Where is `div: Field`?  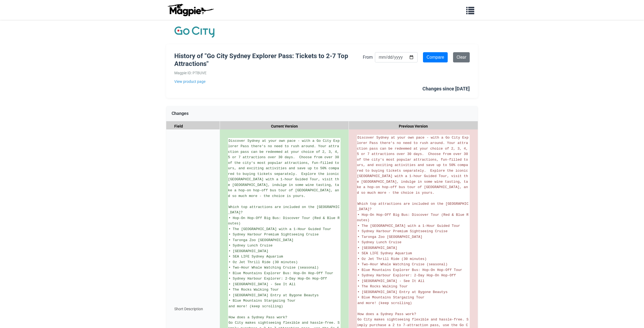 div: Field is located at coordinates (193, 126).